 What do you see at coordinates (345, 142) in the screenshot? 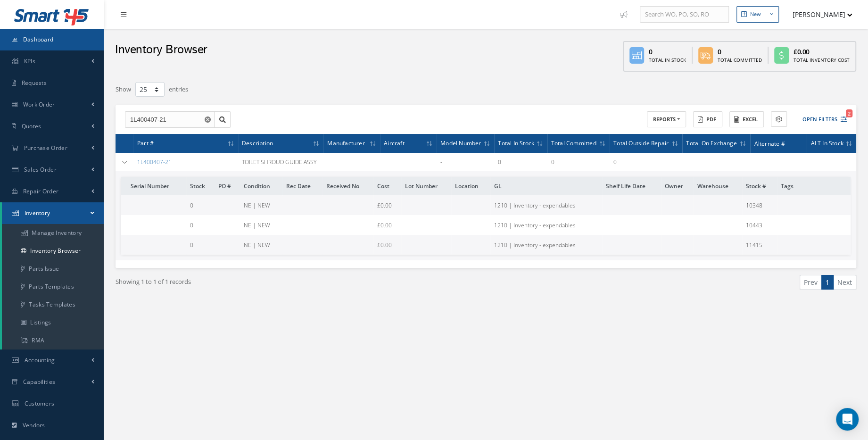
I see `span: Manufacturer` at bounding box center [345, 142].